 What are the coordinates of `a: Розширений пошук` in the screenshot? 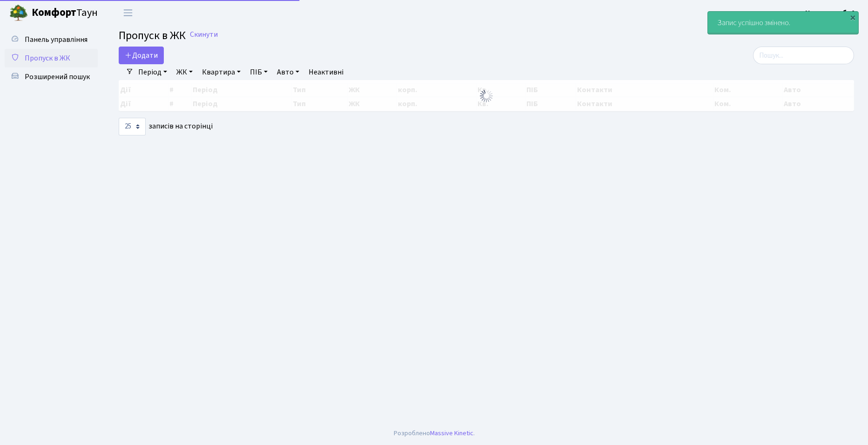 It's located at (51, 77).